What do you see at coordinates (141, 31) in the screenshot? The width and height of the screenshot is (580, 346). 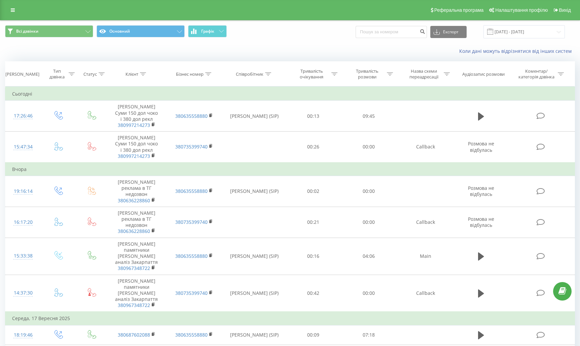 I see `button: Основний` at bounding box center [141, 31].